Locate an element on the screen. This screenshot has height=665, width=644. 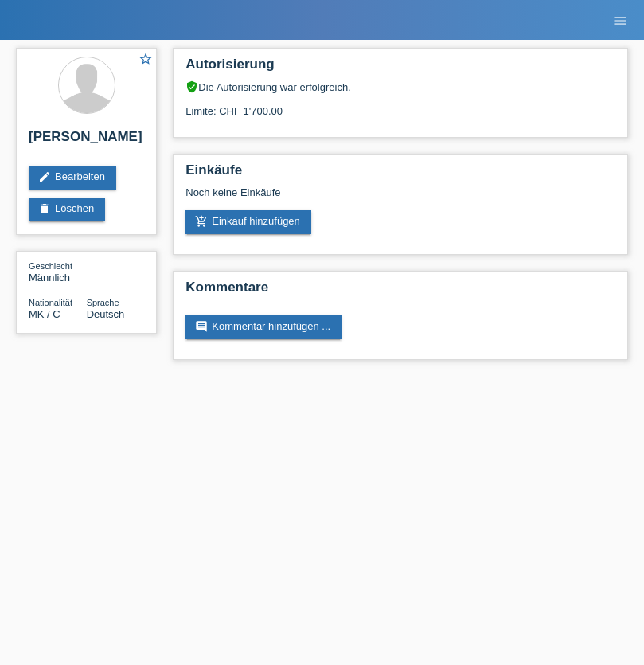
span: Sprache is located at coordinates (103, 302).